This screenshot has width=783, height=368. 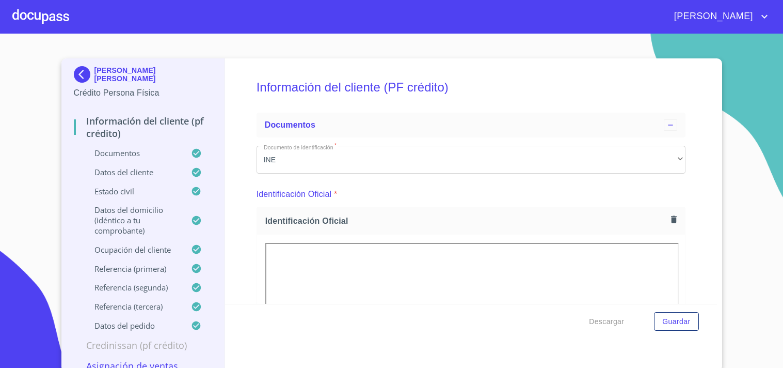 I want to click on button: account of current user, so click(x=719, y=17).